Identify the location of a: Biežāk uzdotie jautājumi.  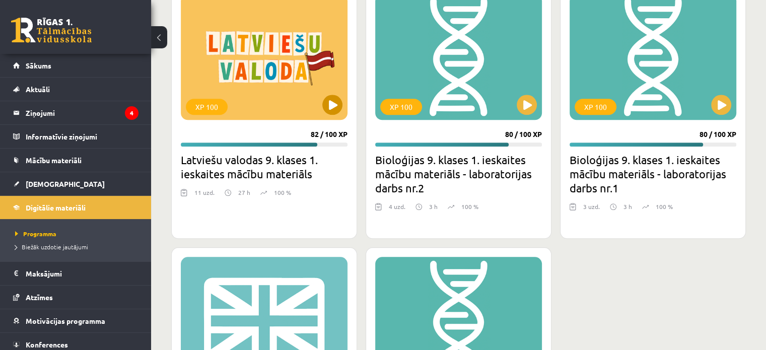
(78, 247).